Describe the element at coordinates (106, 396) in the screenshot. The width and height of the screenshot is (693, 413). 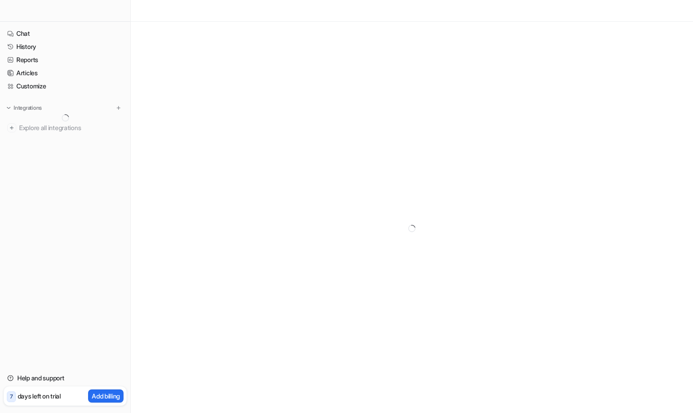
I see `button: Add billing` at that location.